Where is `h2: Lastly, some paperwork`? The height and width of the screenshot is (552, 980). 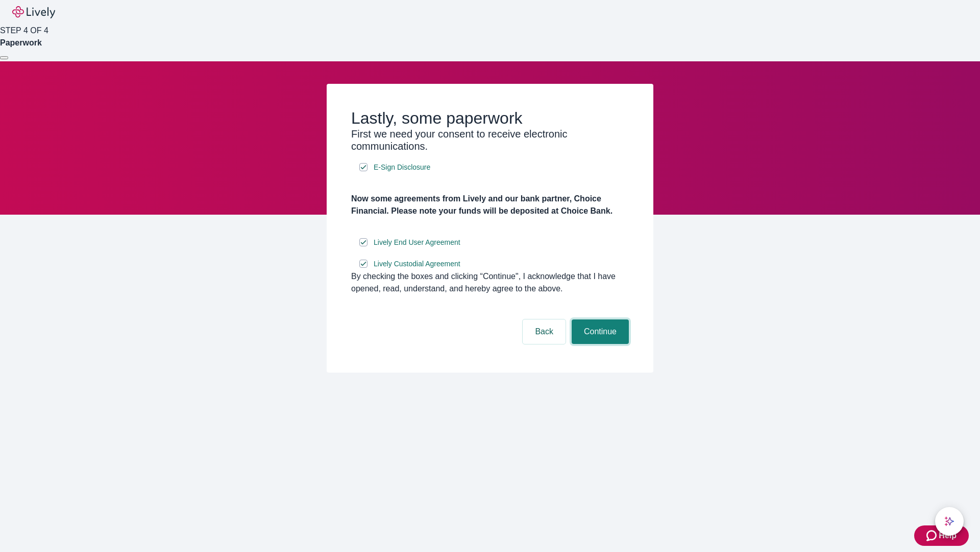 h2: Lastly, some paperwork is located at coordinates (490, 118).